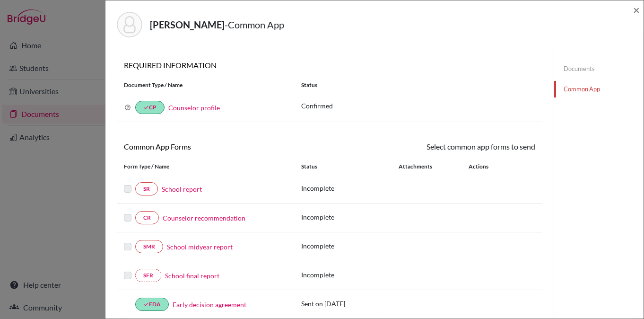 The width and height of the screenshot is (644, 319). Describe the element at coordinates (194, 108) in the screenshot. I see `a: Counselor profile` at that location.